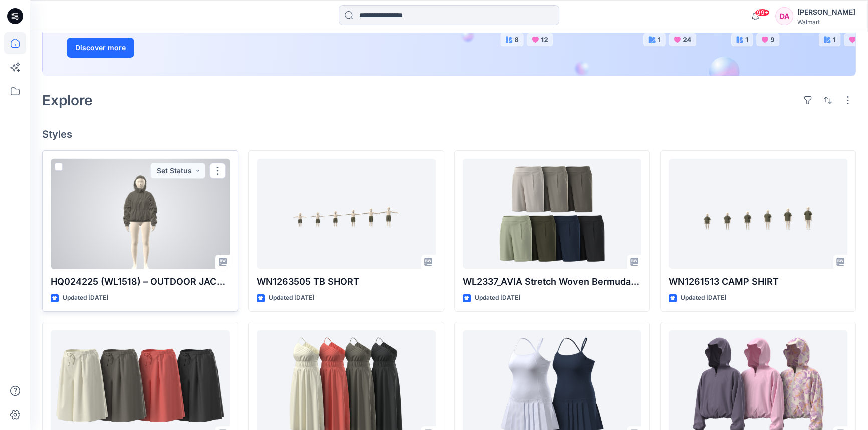 The width and height of the screenshot is (868, 430). Describe the element at coordinates (346, 282) in the screenshot. I see `p: WN1263505 TB SHORT` at that location.